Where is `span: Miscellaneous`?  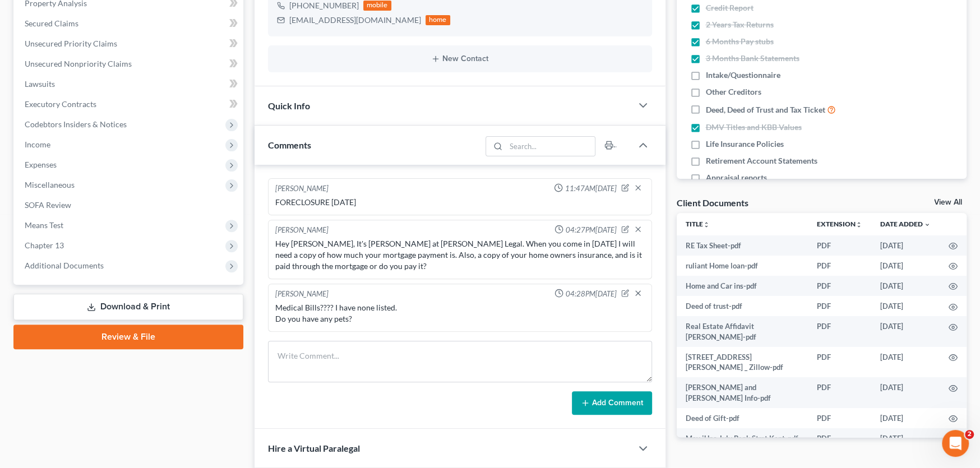
span: Miscellaneous is located at coordinates (50, 185).